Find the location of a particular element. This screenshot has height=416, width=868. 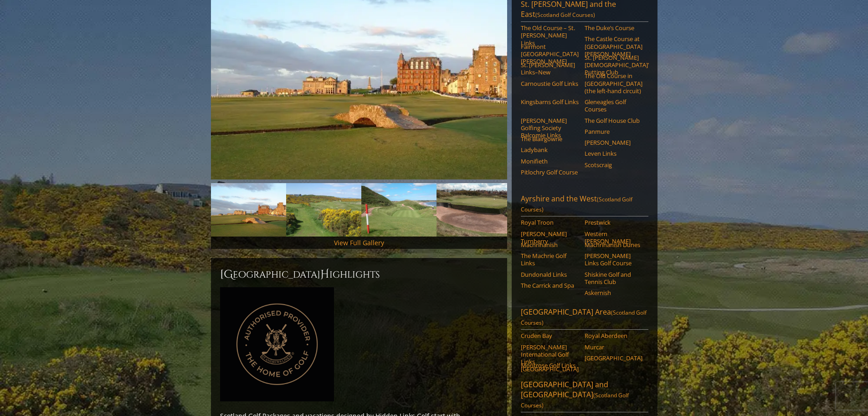

a: Royal Troon is located at coordinates (549, 222).